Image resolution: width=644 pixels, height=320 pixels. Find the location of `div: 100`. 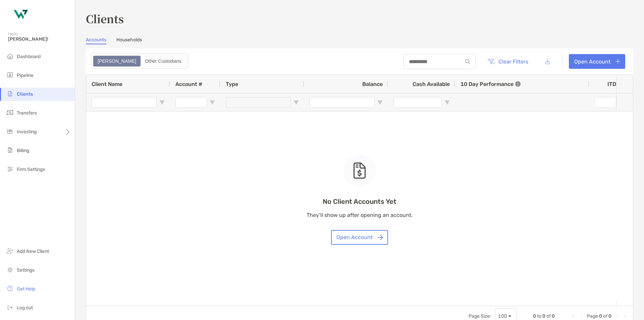

div: 100 is located at coordinates (502, 316).